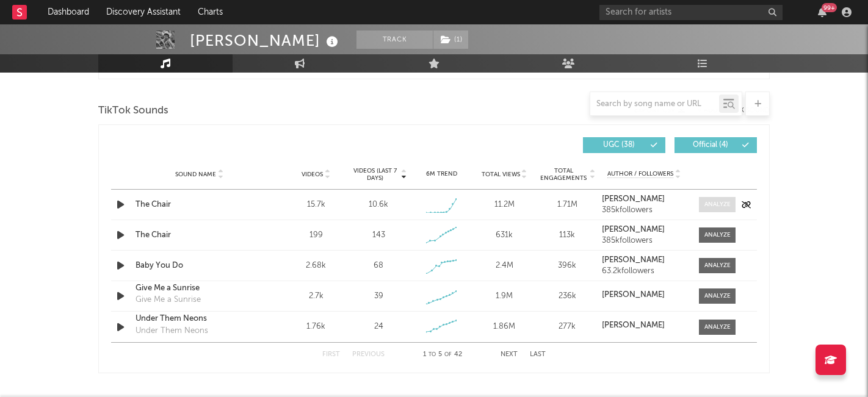  What do you see at coordinates (654, 104) in the screenshot?
I see `input: Search by song name or URL` at bounding box center [654, 104].